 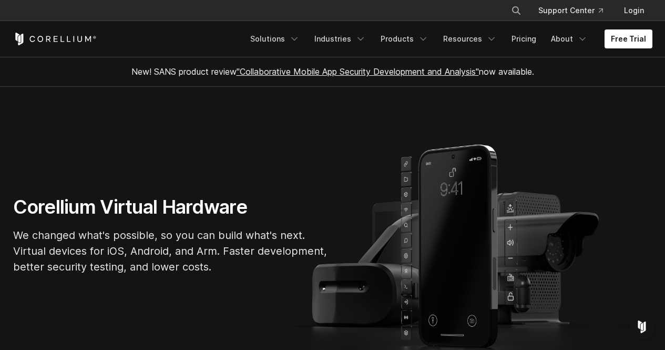 I want to click on a: Corellium Home, so click(x=55, y=39).